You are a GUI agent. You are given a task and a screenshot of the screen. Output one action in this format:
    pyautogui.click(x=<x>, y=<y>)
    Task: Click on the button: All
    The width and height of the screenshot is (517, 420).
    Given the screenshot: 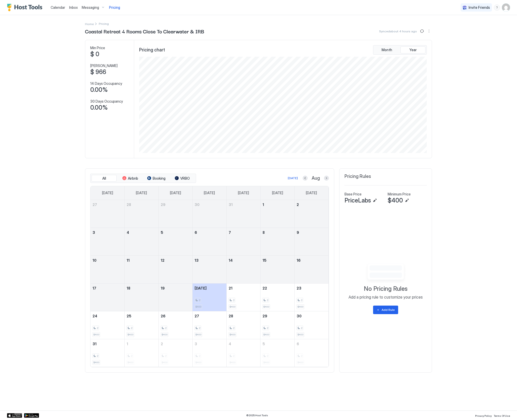 What is the action you would take?
    pyautogui.click(x=104, y=178)
    